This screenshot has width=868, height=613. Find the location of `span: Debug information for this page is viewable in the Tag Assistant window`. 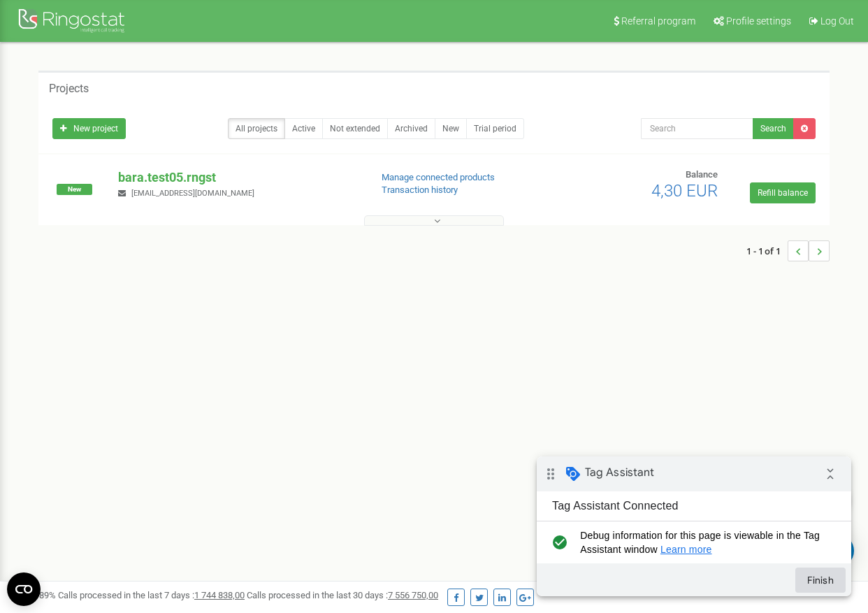

span: Debug information for this page is viewable in the Tag Assistant window is located at coordinates (167, 86).